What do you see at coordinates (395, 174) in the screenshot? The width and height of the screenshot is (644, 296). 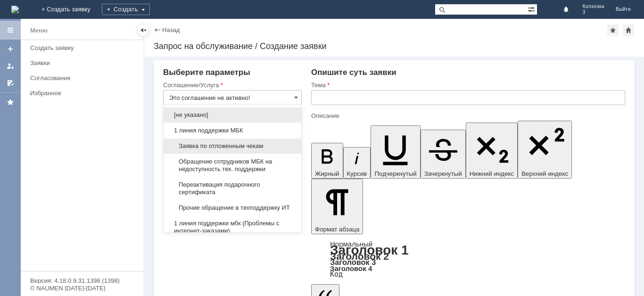 I see `span: Подчеркнутый` at bounding box center [395, 174].